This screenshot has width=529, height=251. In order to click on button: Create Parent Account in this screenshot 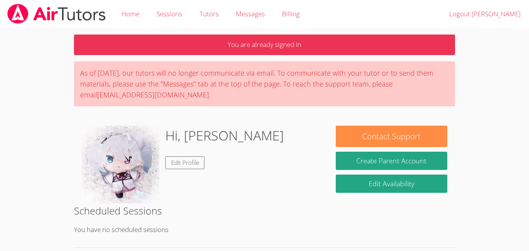, I will do `click(392, 160)`.